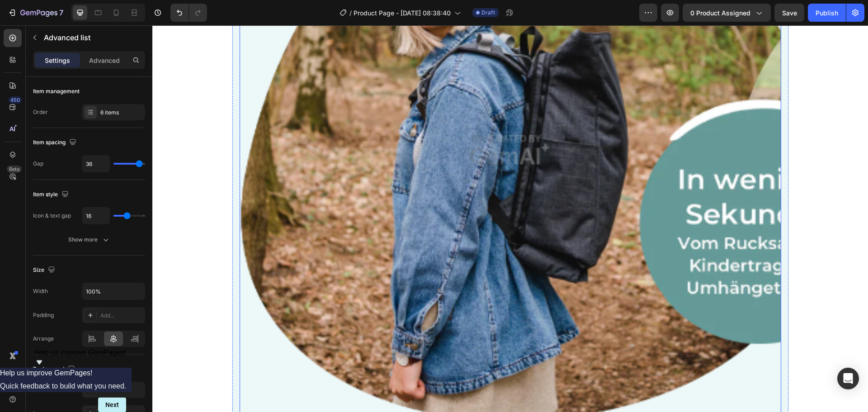 The height and width of the screenshot is (412, 868). I want to click on div: Show more, so click(89, 240).